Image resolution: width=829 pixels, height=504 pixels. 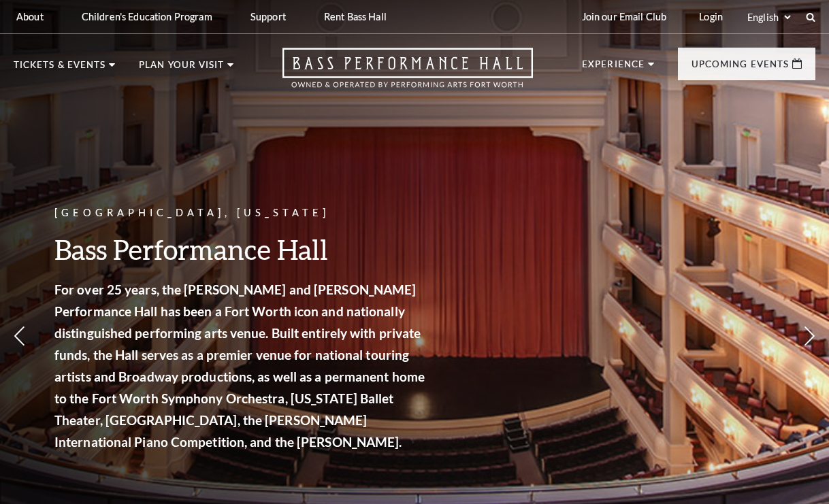 I want to click on p: Rent Bass Hall, so click(x=356, y=16).